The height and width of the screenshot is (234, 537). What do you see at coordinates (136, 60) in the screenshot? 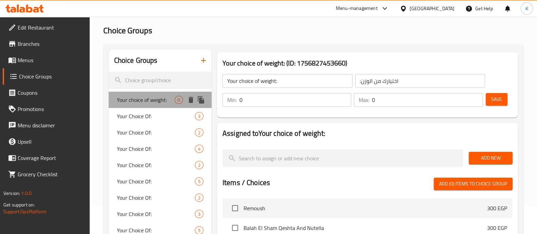
I see `h2: Choice Groups` at bounding box center [136, 60].